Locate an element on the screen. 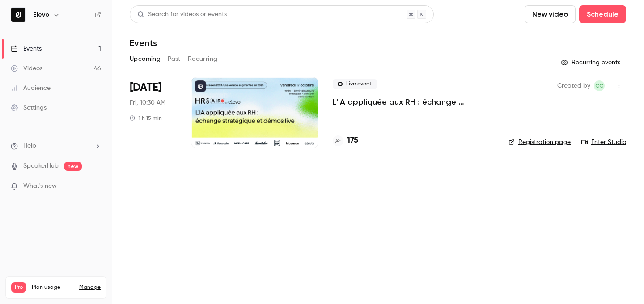  li: help-dropdown-opener is located at coordinates (56, 146).